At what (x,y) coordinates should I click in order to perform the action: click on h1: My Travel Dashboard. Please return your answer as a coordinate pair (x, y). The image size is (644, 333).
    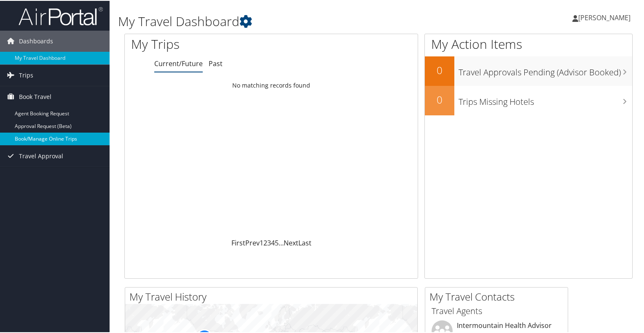
    Looking at the image, I should click on (292, 21).